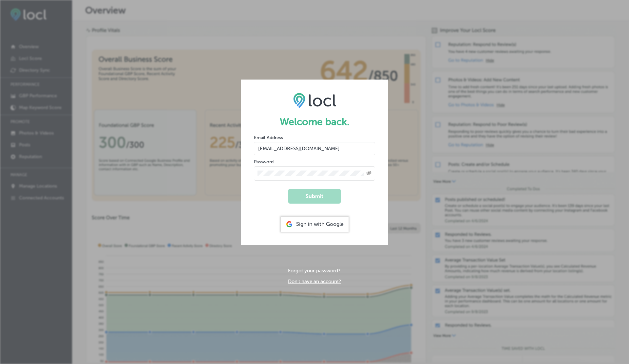  I want to click on div: Sign in with Google, so click(314, 224).